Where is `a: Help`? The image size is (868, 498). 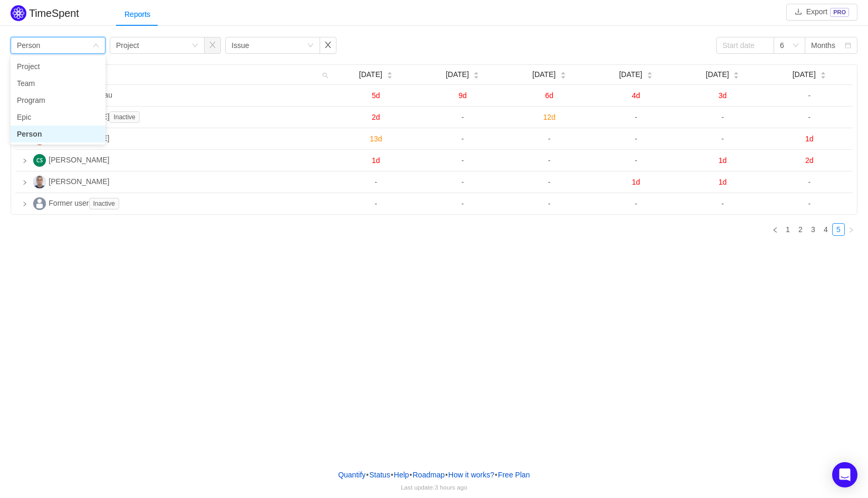
a: Help is located at coordinates (401, 475).